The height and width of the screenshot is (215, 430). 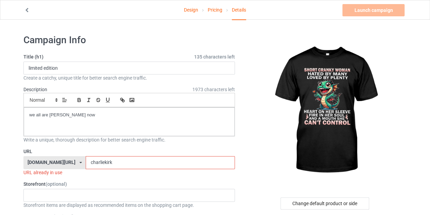 I want to click on div: Create a catchy, unique title for better search engine traffic., so click(x=129, y=78).